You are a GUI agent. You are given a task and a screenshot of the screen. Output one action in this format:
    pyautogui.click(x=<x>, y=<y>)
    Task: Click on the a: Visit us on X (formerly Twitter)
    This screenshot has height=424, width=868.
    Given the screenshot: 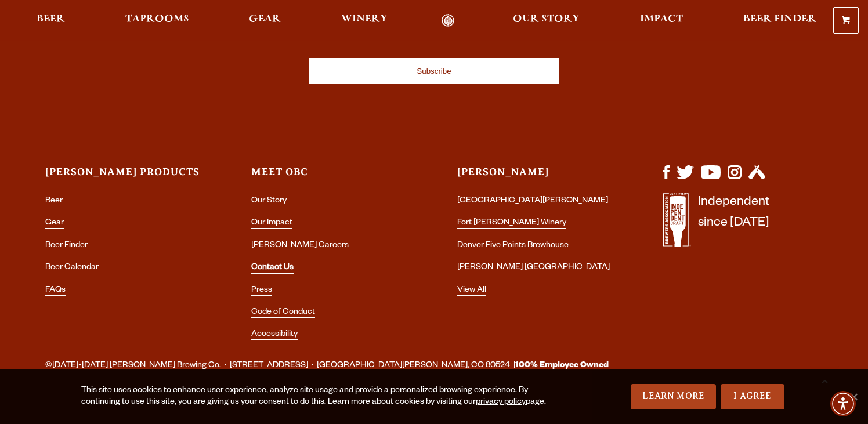 What is the action you would take?
    pyautogui.click(x=685, y=178)
    